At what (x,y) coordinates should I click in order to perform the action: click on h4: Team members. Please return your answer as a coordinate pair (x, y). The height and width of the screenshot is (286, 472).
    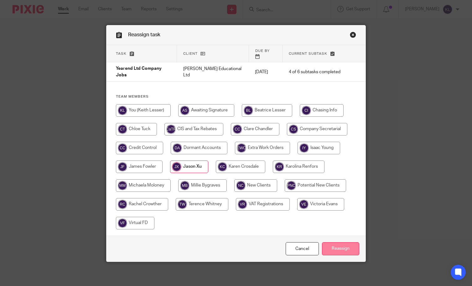
    Looking at the image, I should click on (236, 97).